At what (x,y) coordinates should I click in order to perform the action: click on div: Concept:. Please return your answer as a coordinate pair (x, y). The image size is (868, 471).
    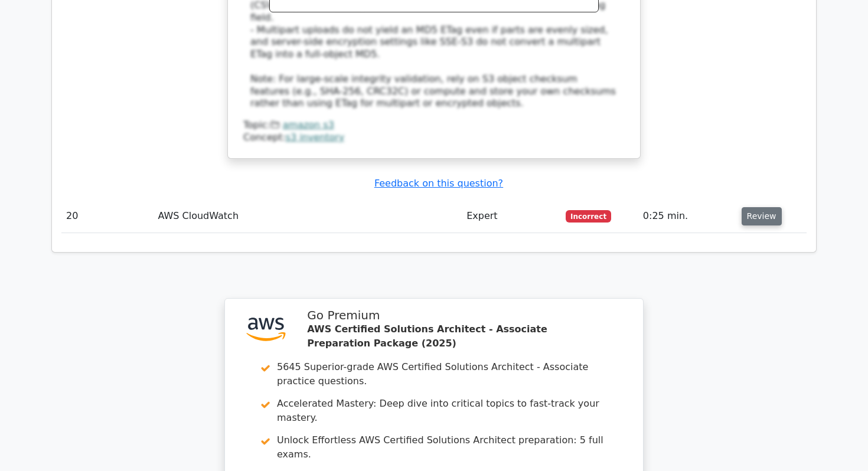
    Looking at the image, I should click on (434, 138).